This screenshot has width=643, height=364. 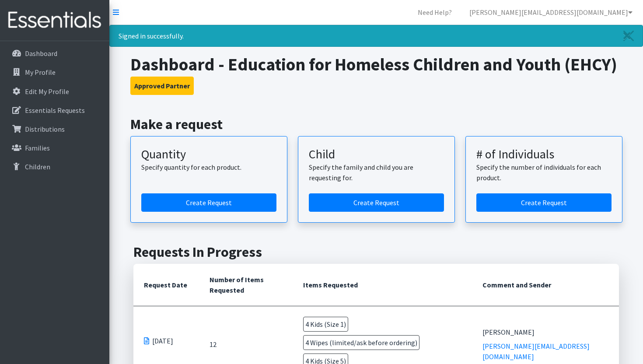 What do you see at coordinates (376, 64) in the screenshot?
I see `h1: Dashboard - Education for Homeless Children and Youth (EHCY)` at bounding box center [376, 64].